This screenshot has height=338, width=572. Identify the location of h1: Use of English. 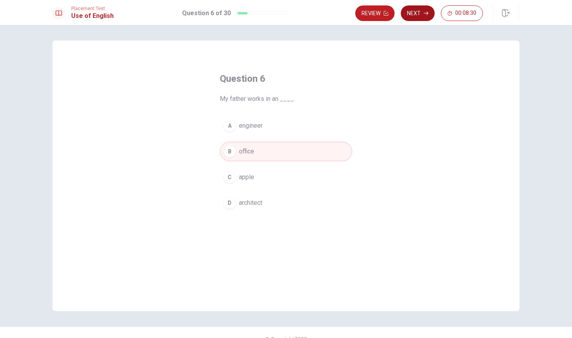
(92, 16).